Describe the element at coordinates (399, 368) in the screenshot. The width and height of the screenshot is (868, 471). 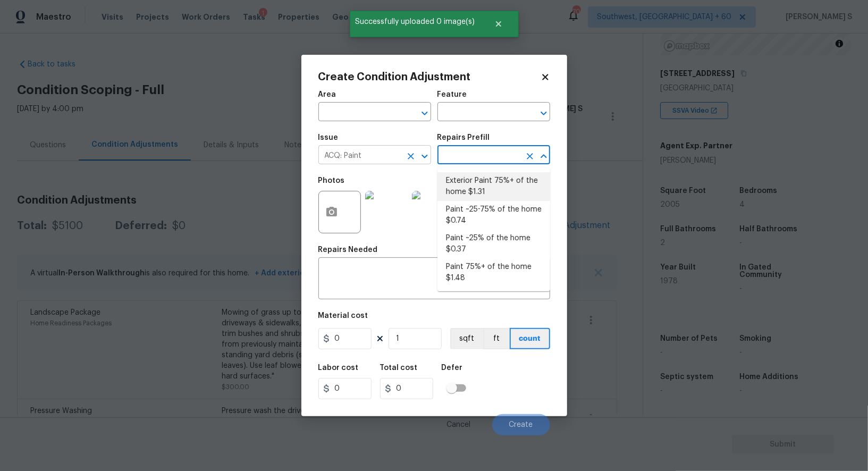
I see `h5: Total cost` at that location.